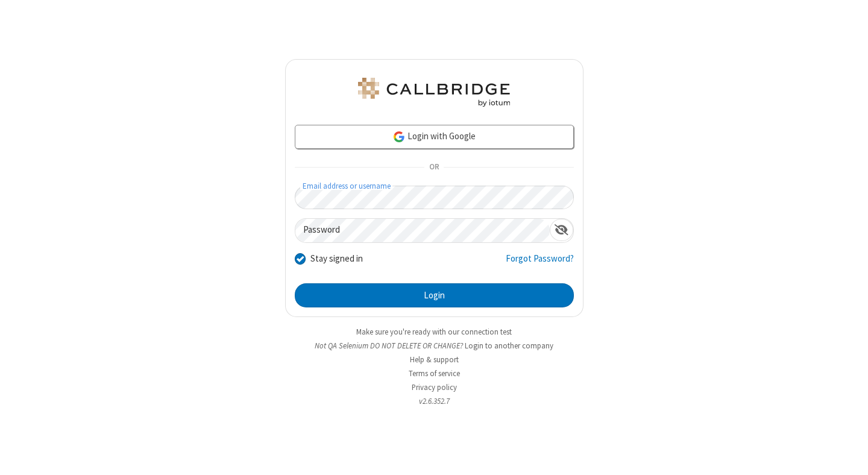 The image size is (868, 475). What do you see at coordinates (434, 345) in the screenshot?
I see `li: Not QA Selenium DO NOT DELETE OR CHANGE?` at bounding box center [434, 345].